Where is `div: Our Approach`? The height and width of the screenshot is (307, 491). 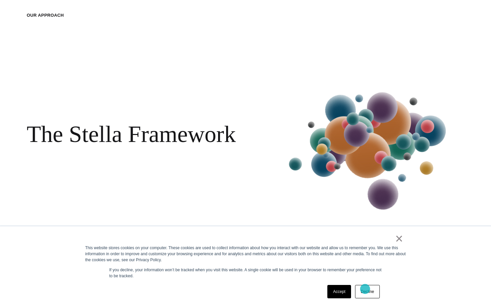
div: Our Approach is located at coordinates (246, 15).